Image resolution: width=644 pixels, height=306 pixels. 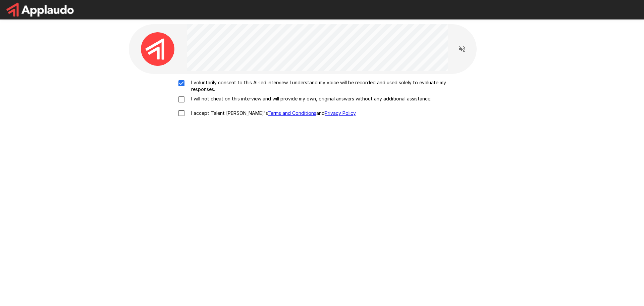 I want to click on button: Read questions aloud, so click(x=462, y=49).